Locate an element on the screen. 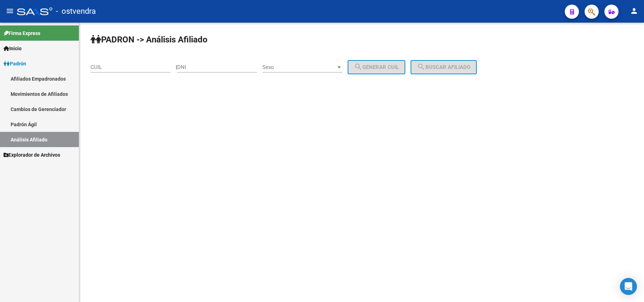 The image size is (644, 302). span: Sexo is located at coordinates (299, 67).